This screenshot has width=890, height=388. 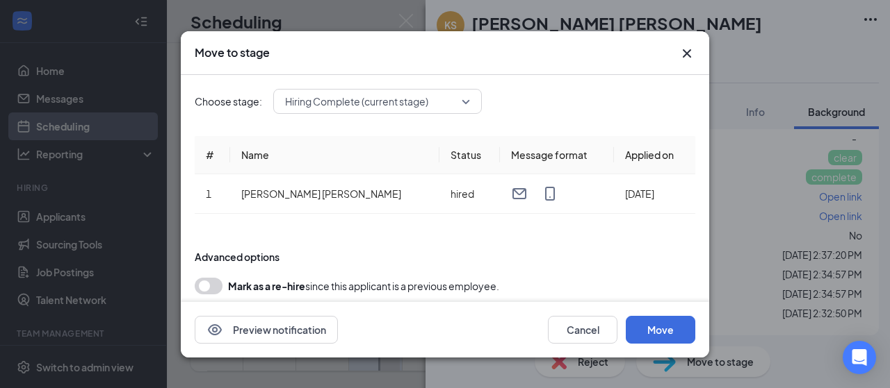 I want to click on span: Choose stage:, so click(x=228, y=101).